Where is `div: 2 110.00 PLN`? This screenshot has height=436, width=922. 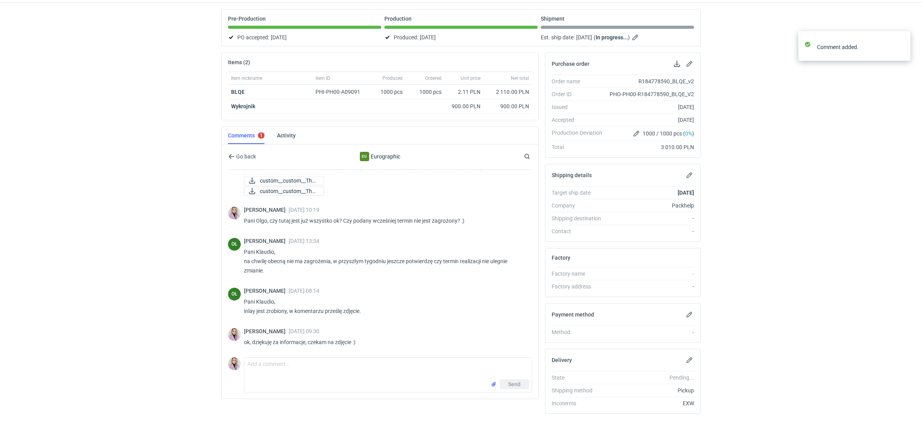 div: 2 110.00 PLN is located at coordinates (507, 92).